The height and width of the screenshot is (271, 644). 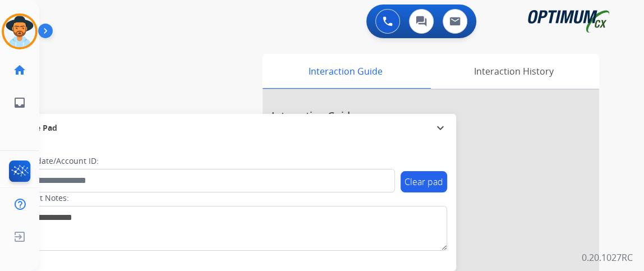 I want to click on label: Contact Notes:, so click(x=41, y=198).